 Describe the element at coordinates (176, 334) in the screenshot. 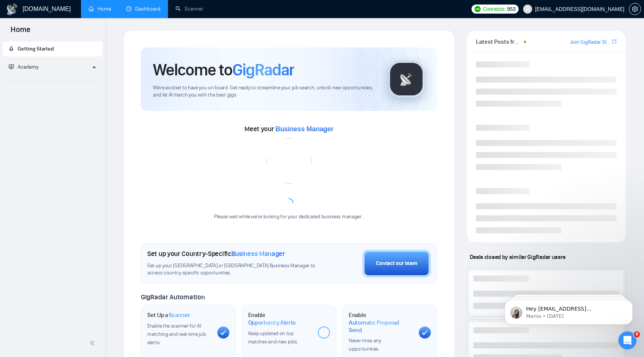

I see `span: Enable the scanner for AI matching and real-time job alerts.` at that location.